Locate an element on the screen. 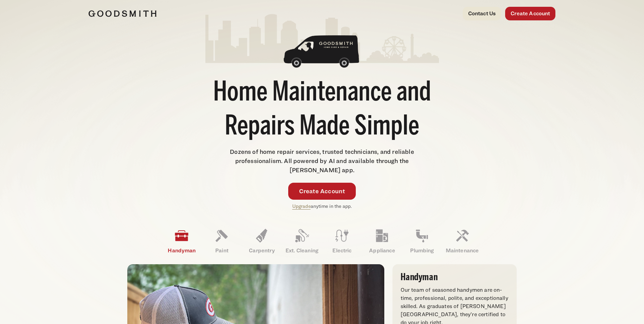  p: Plumbing is located at coordinates (422, 251).